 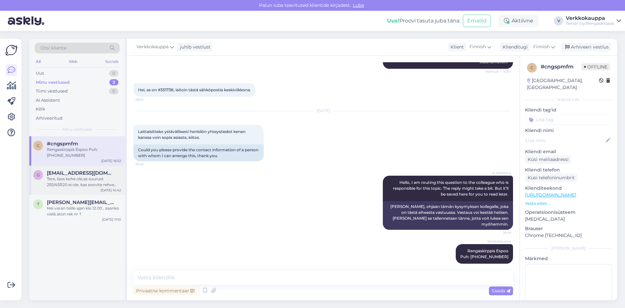 I want to click on span: Nähtud ✓ 16:54, so click(x=498, y=71).